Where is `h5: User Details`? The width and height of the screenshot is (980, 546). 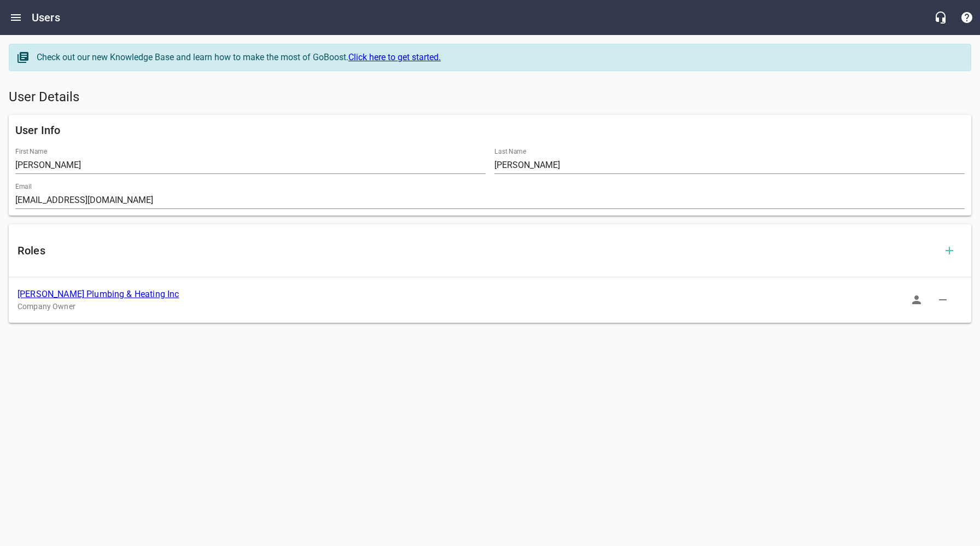
h5: User Details is located at coordinates (490, 97).